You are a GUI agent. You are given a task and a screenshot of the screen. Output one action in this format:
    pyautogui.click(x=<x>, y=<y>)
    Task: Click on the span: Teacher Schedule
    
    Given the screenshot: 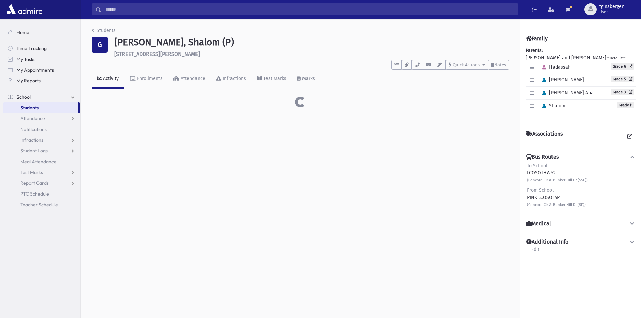 What is the action you would take?
    pyautogui.click(x=39, y=205)
    